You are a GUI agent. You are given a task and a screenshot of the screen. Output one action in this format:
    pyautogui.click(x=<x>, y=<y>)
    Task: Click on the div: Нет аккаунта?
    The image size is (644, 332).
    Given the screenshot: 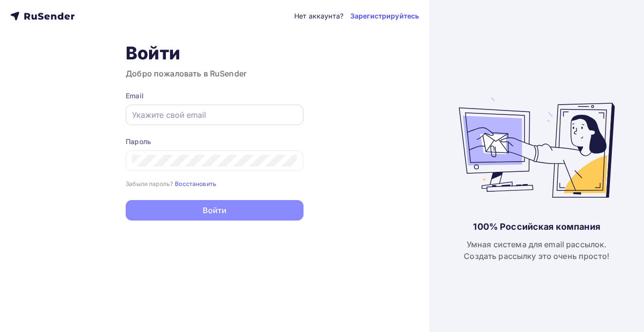 What is the action you would take?
    pyautogui.click(x=319, y=16)
    